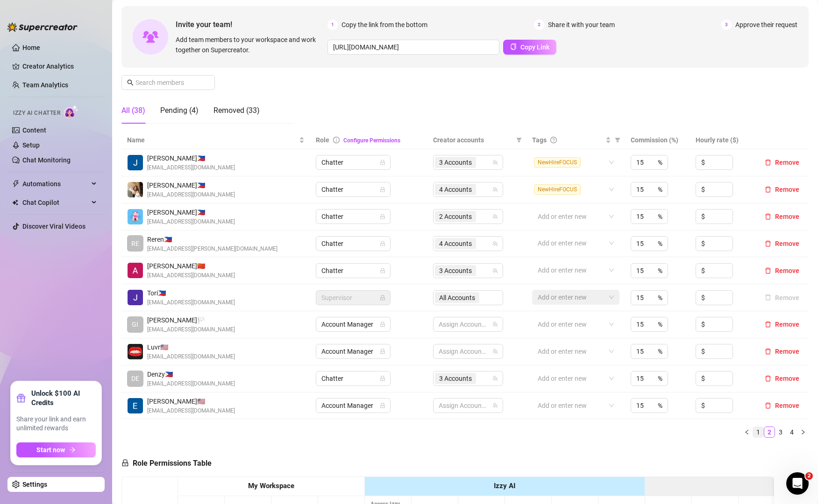  Describe the element at coordinates (135, 270) in the screenshot. I see `img: Albert` at that location.